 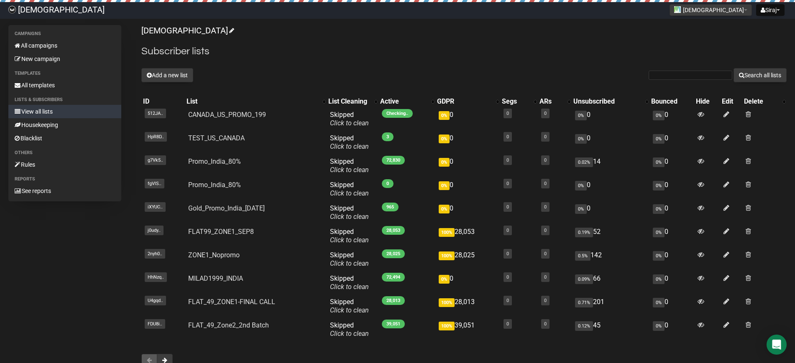 What do you see at coordinates (582, 256) in the screenshot?
I see `span: 0.5%` at bounding box center [582, 256].